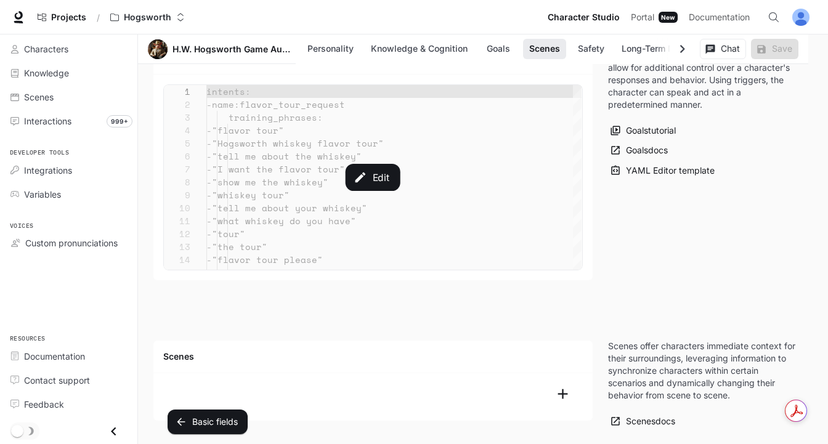 The width and height of the screenshot is (828, 444). What do you see at coordinates (583, 17) in the screenshot?
I see `span: Character Studio` at bounding box center [583, 17].